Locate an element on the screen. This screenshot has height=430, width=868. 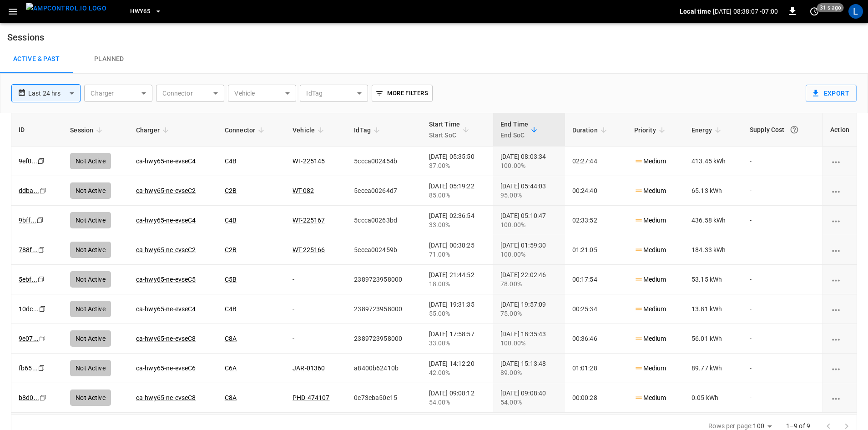
a: C2B is located at coordinates (231, 250).